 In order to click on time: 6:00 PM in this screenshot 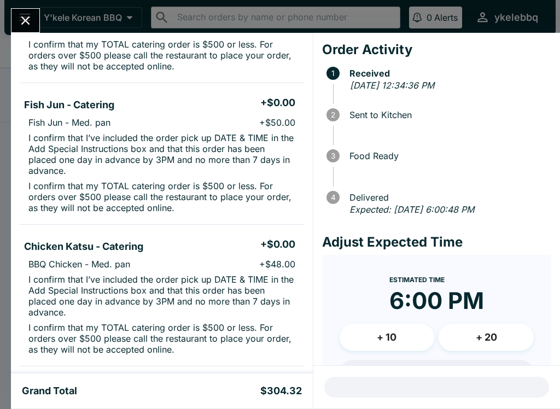, I will do `click(437, 301)`.